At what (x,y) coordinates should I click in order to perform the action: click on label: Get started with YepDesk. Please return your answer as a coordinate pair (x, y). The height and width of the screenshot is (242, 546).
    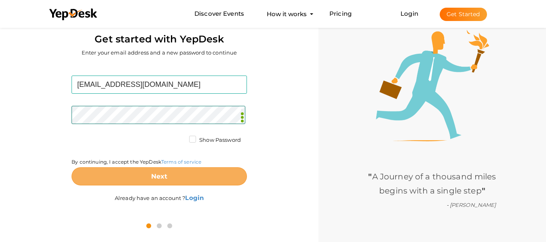
    Looking at the image, I should click on (159, 39).